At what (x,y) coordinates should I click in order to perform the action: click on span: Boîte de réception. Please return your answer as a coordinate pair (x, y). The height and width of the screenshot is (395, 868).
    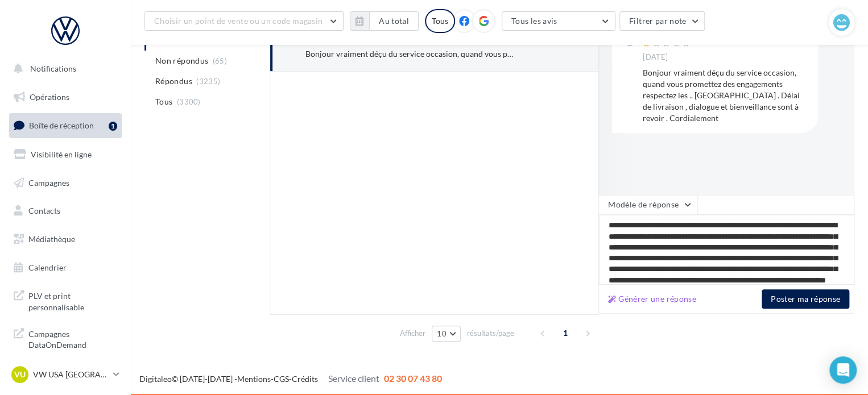
    Looking at the image, I should click on (61, 125).